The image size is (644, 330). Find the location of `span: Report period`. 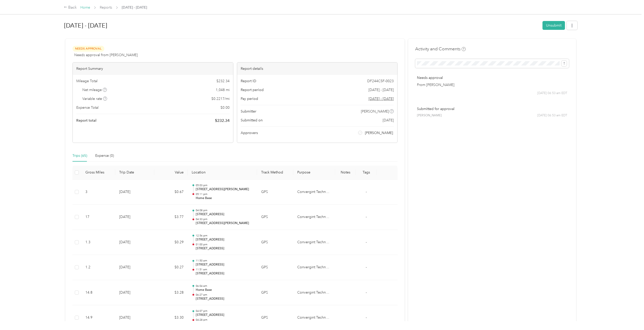

span: Report period is located at coordinates (252, 89).